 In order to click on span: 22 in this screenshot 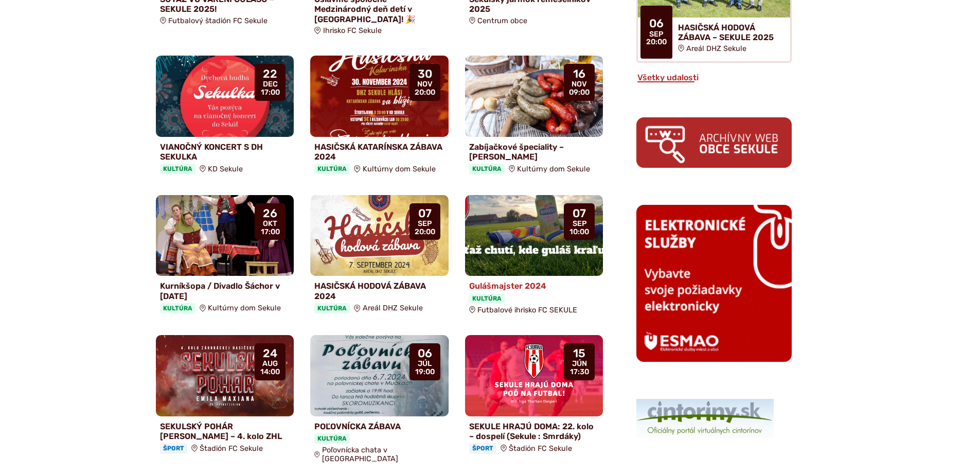, I will do `click(270, 74)`.